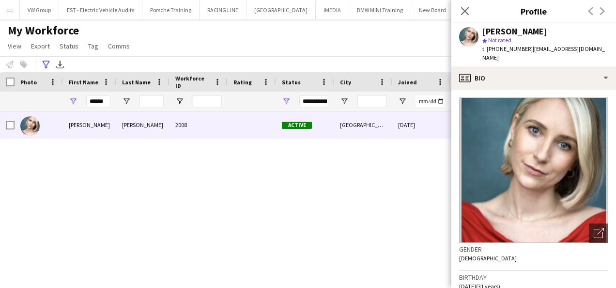 The width and height of the screenshot is (616, 288). What do you see at coordinates (223, 10) in the screenshot?
I see `button: RACING LINE` at bounding box center [223, 10].